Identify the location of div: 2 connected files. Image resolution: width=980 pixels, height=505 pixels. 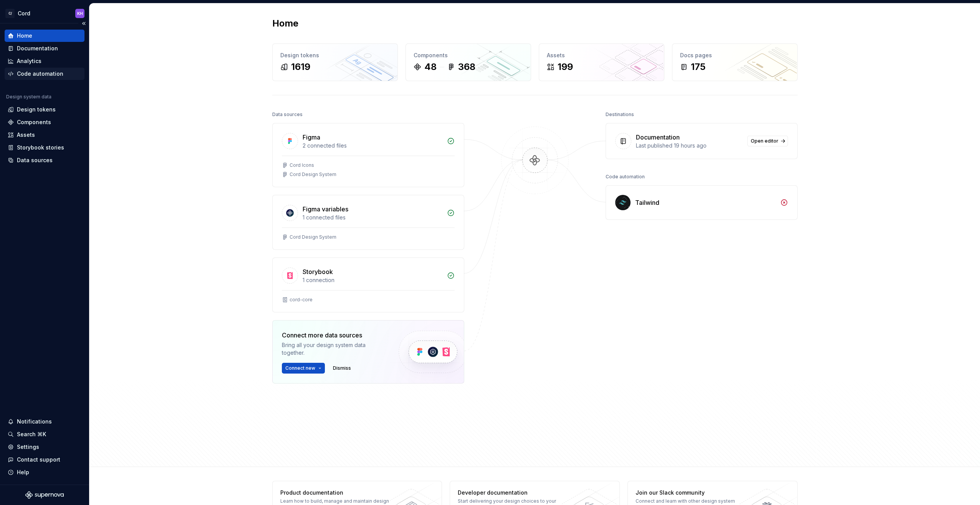
(373, 146).